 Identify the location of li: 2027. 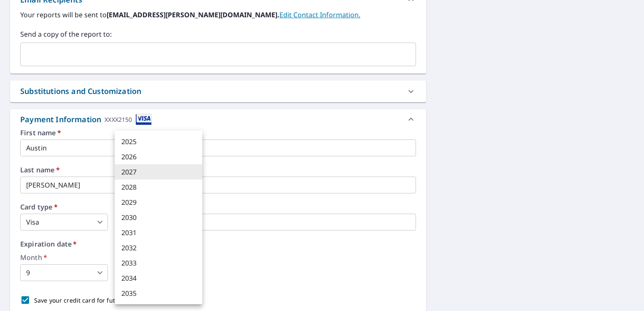
(158, 172).